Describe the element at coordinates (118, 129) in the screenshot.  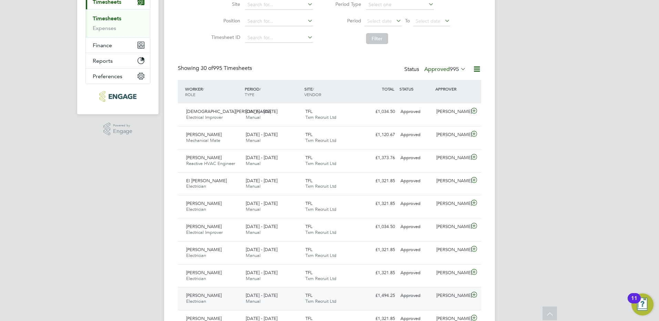
I see `a: Powered byEngage` at that location.